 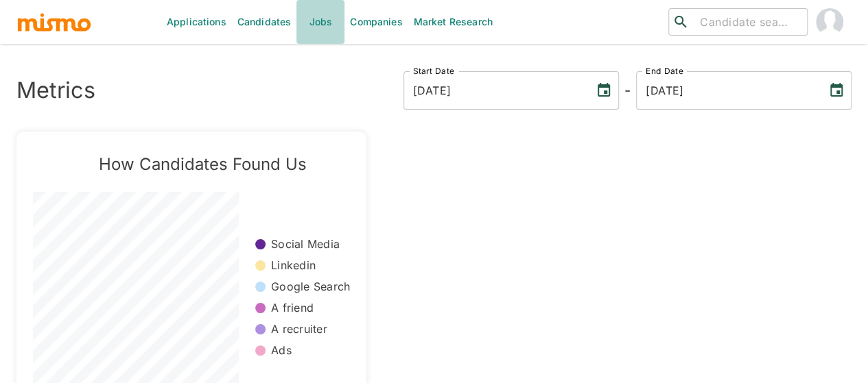 What do you see at coordinates (748, 22) in the screenshot?
I see `input: Candidate search` at bounding box center [748, 22].